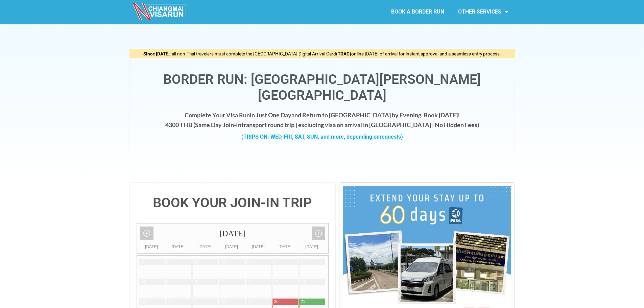 This screenshot has height=308, width=644. What do you see at coordinates (276, 282) in the screenshot?
I see `div: 13` at bounding box center [276, 282].